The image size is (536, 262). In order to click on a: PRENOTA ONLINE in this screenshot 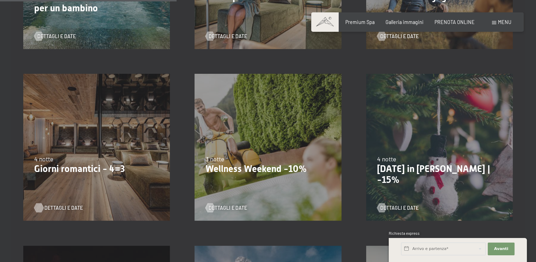, I will do `click(455, 22)`.